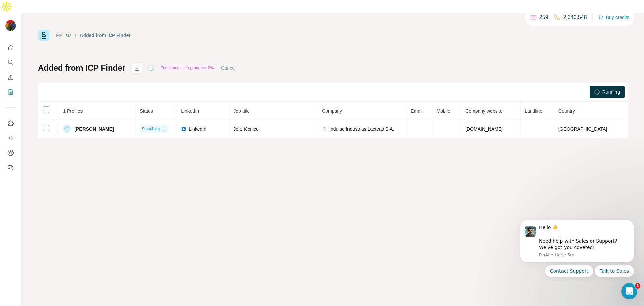 Image resolution: width=644 pixels, height=306 pixels. What do you see at coordinates (566, 111) in the screenshot?
I see `span: Country` at bounding box center [566, 111].